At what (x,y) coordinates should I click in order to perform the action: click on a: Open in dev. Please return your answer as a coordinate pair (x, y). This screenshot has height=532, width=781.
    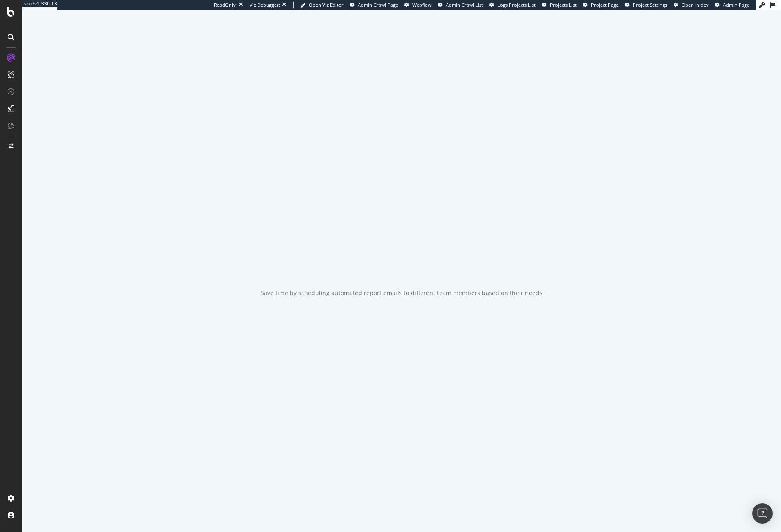
    Looking at the image, I should click on (691, 5).